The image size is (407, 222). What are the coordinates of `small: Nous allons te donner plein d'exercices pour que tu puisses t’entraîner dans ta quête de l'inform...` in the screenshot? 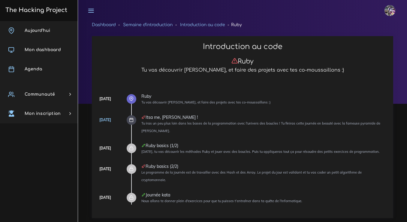 It's located at (222, 201).